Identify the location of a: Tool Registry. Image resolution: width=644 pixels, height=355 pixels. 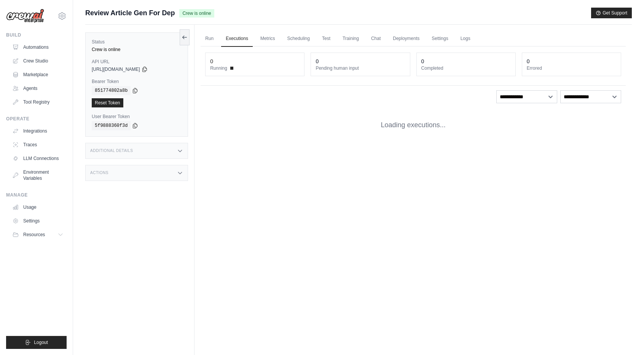
(38, 102).